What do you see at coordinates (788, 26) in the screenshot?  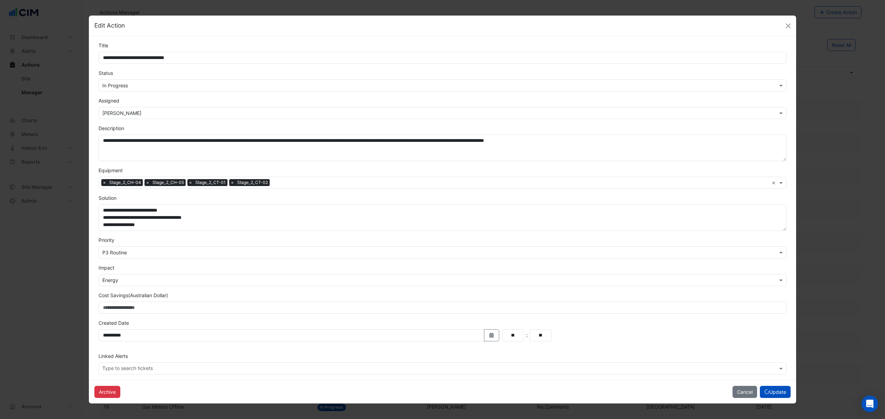 I see `button: Close` at bounding box center [788, 26].